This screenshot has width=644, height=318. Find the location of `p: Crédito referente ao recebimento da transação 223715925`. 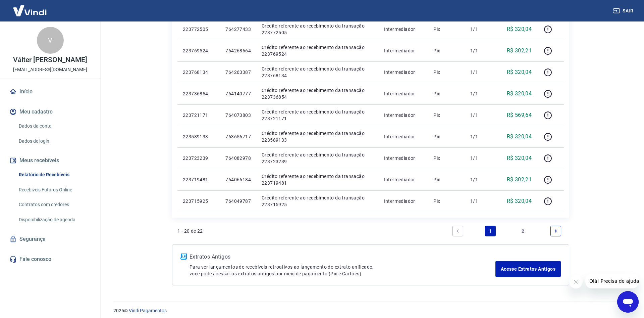

p: Crédito referente ao recebimento da transação 223715925 is located at coordinates (317, 201).